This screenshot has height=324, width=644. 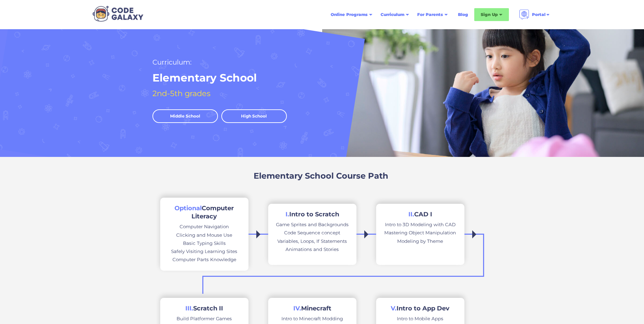 What do you see at coordinates (204, 259) in the screenshot?
I see `div: Computer Parts Knowledge` at bounding box center [204, 259].